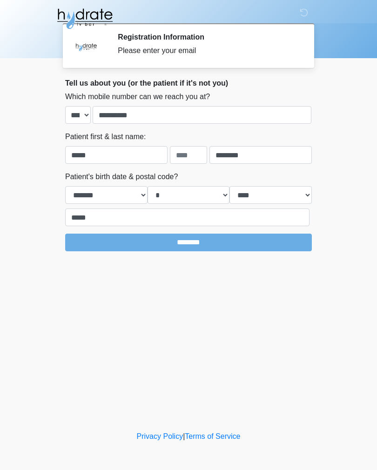  What do you see at coordinates (137, 97) in the screenshot?
I see `label: Which mobile number can we reach you at?` at bounding box center [137, 97].